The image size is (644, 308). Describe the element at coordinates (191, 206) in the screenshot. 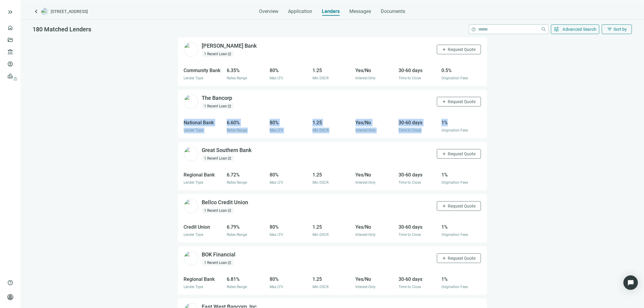

I see `img: c1596327-9c23-411d-8666-4e056032f761.png` at that location.